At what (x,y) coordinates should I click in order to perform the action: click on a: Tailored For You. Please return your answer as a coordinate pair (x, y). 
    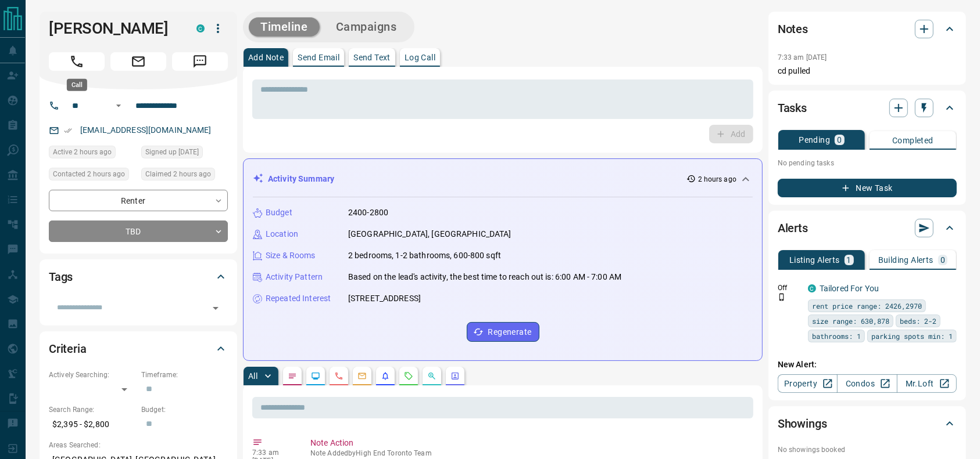
    Looking at the image, I should click on (849, 289).